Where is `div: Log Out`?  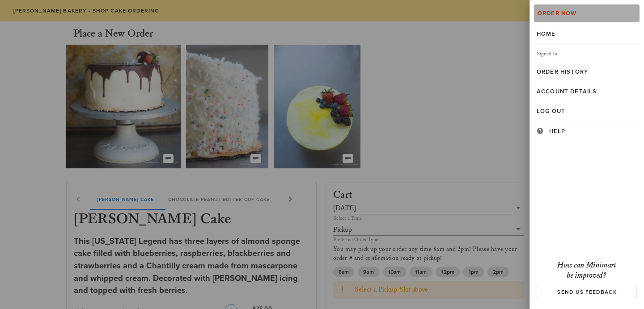
div: Log Out is located at coordinates (587, 111).